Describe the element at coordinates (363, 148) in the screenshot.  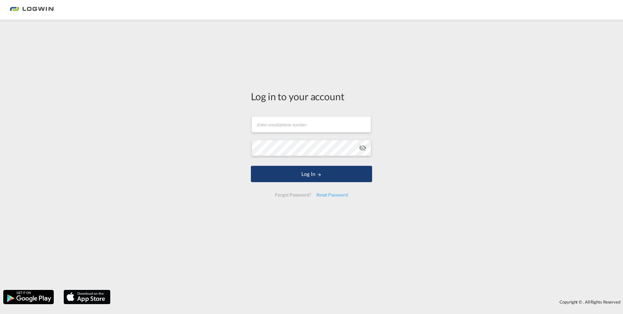
I see `md-icon: icon-eye-off` at that location.